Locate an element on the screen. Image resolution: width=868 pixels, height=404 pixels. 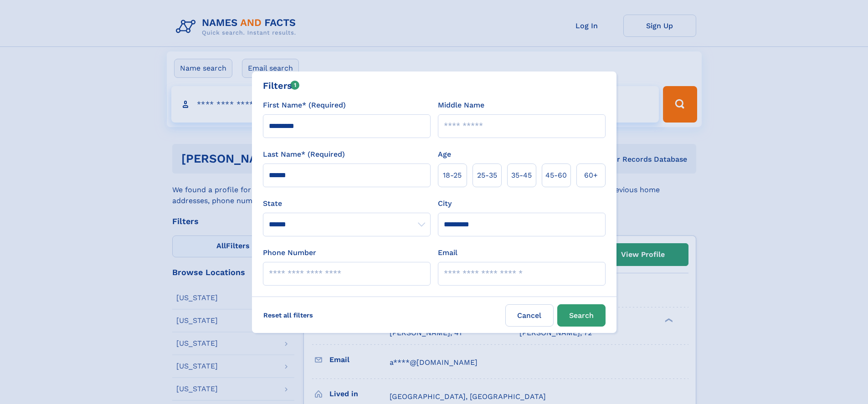
label: City is located at coordinates (445, 204).